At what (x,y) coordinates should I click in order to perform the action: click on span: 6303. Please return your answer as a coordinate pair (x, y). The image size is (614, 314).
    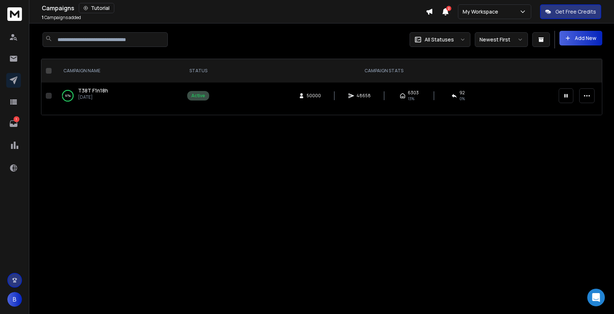
    Looking at the image, I should click on (413, 93).